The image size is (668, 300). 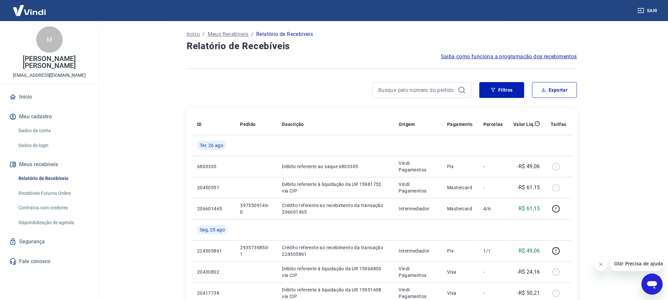 What do you see at coordinates (524, 124) in the screenshot?
I see `p: Valor Líq.` at bounding box center [524, 124].